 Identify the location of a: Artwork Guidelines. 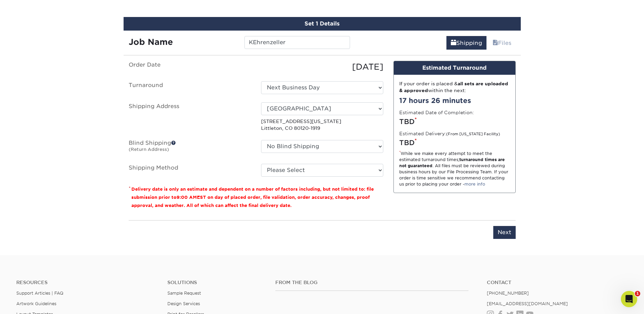
(36, 303).